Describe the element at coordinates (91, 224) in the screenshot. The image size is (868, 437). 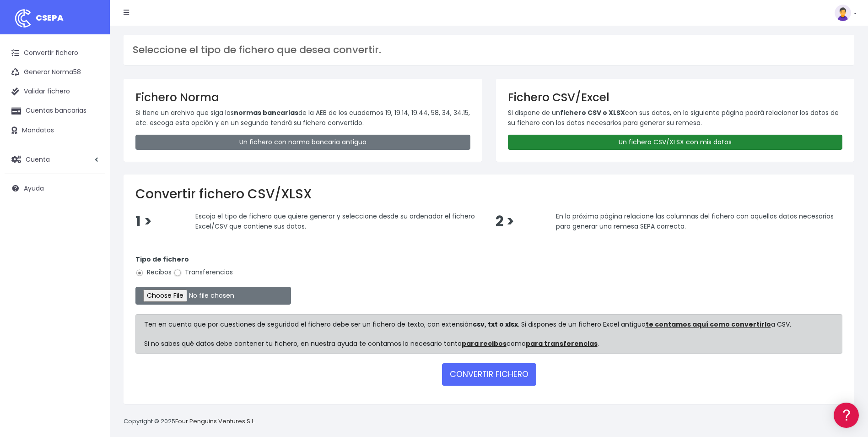
I see `div: Programadores` at that location.